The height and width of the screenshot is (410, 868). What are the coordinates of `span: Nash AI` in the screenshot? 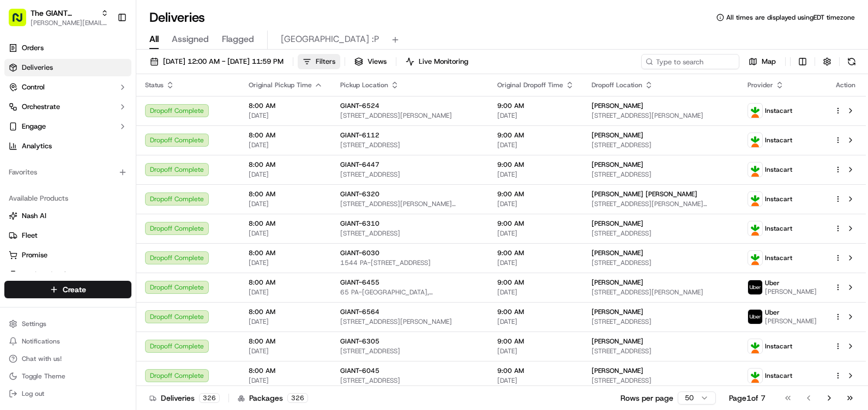 It's located at (34, 216).